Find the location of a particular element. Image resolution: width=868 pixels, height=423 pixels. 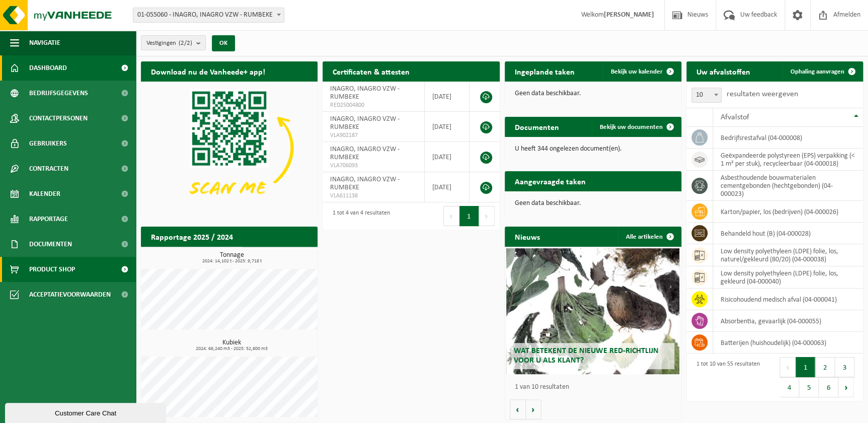

span: Bedrijfsgegevens is located at coordinates (58, 93).